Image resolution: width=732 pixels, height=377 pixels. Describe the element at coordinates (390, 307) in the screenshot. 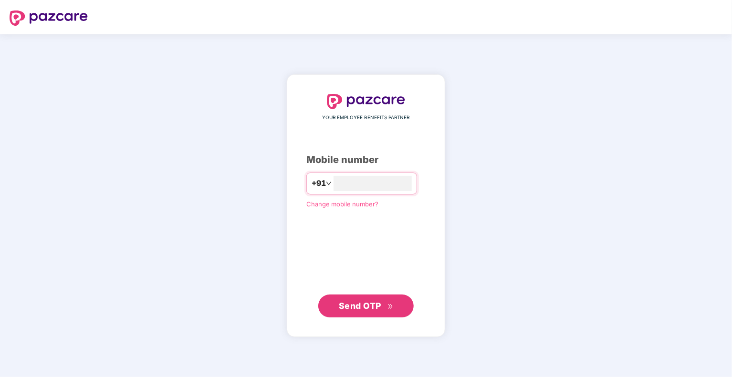

I see `span: double-right` at that location.